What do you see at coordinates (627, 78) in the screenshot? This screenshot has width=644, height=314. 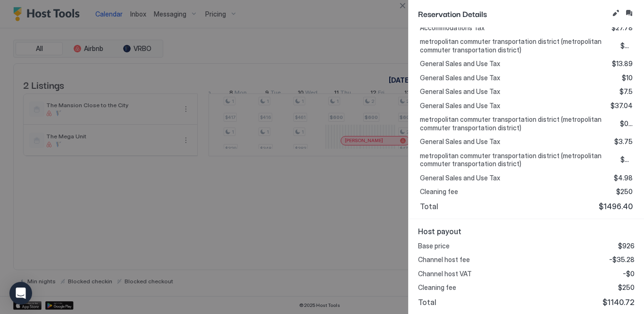 I see `span: $10` at bounding box center [627, 78].